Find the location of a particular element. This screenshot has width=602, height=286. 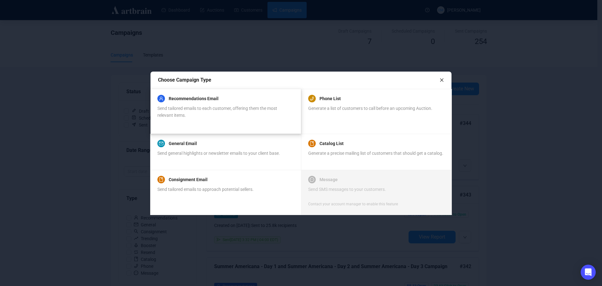

a: Consignment Email is located at coordinates (188, 179).